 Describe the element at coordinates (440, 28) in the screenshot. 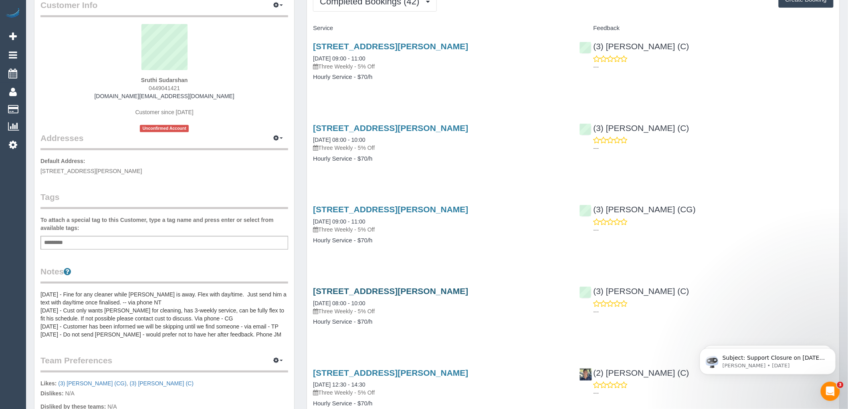

I see `h4: Service` at that location.